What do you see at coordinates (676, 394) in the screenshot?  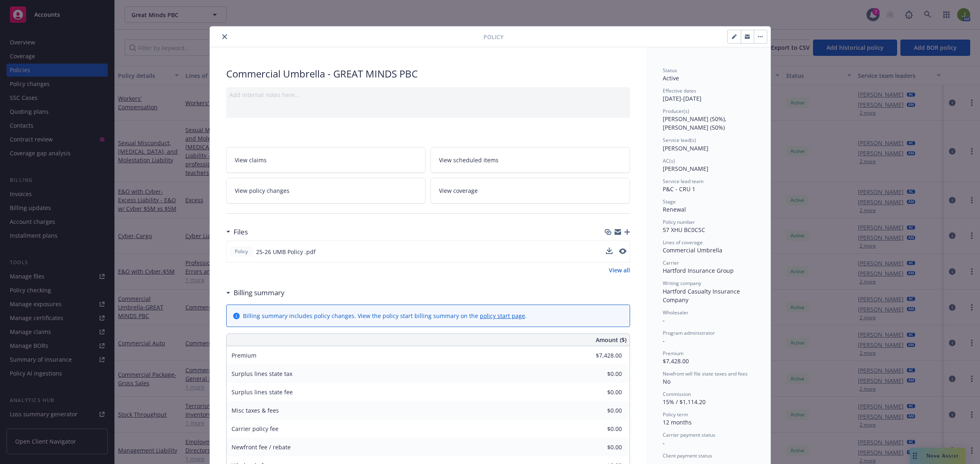 I see `span: Commission` at bounding box center [676, 394].